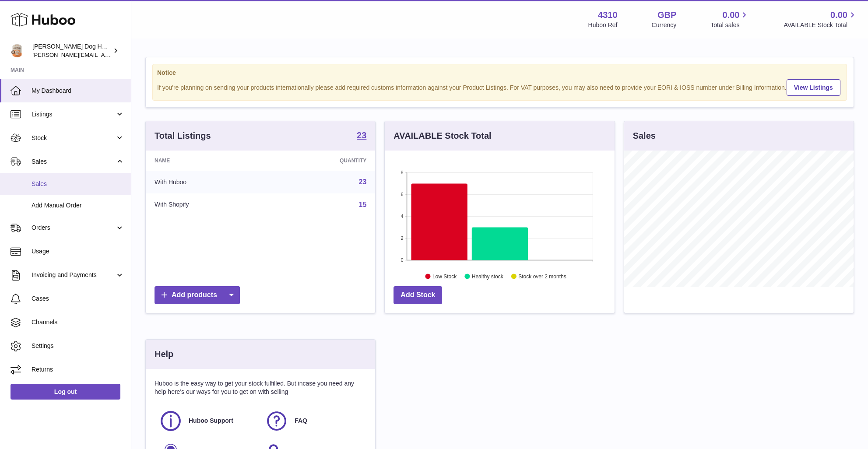  What do you see at coordinates (78, 299) in the screenshot?
I see `span: Cases` at bounding box center [78, 299].